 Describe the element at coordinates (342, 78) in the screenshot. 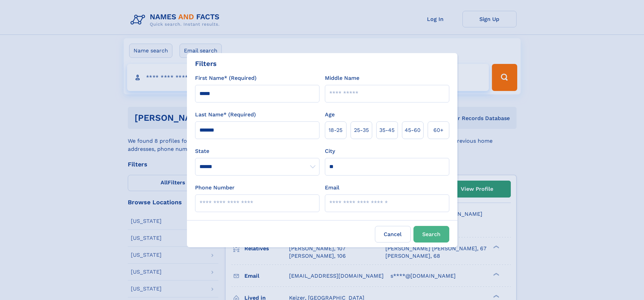

I see `label: Middle Name` at that location.